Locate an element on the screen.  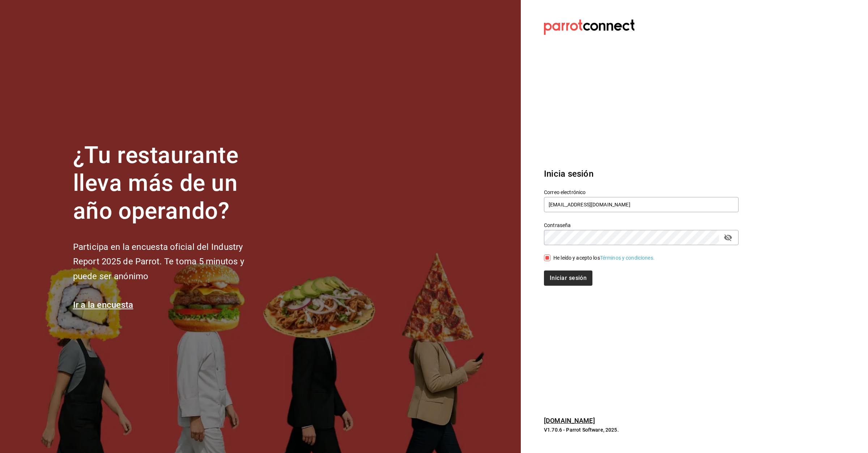
h2: Participa en la encuesta oficial del Industry Report 2025 de Parrot. Te toma 5 minutos y puede se... is located at coordinates (171, 261).